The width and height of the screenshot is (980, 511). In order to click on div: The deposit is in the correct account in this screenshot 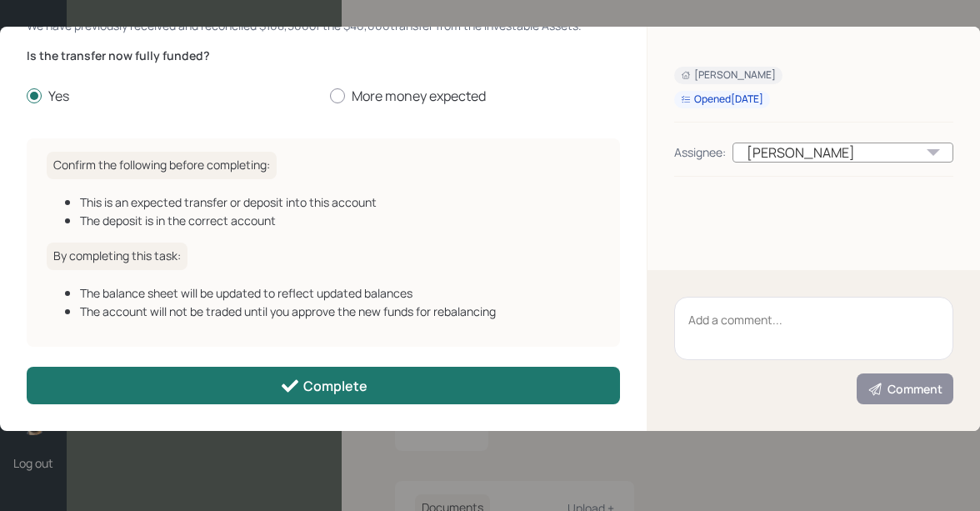, I will do `click(340, 220)`.